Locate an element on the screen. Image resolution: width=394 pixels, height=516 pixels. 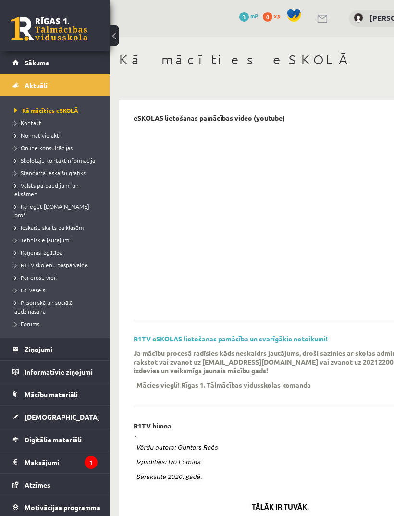
a: Kontakti is located at coordinates (57, 123).